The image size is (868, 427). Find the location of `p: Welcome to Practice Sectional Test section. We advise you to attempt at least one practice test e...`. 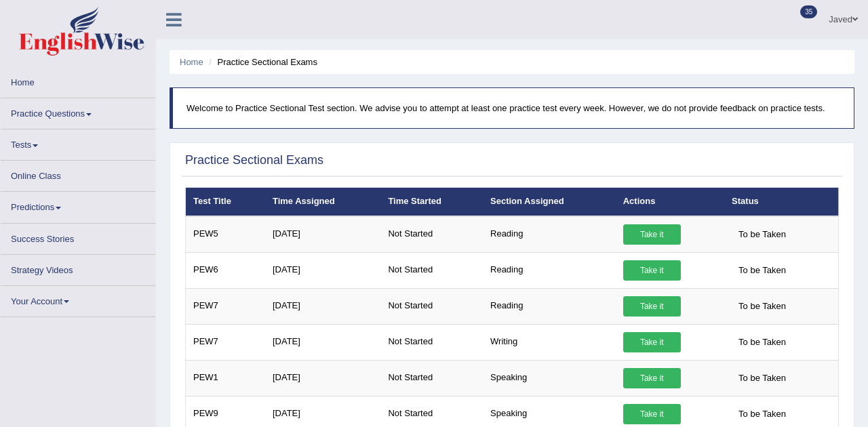

p: Welcome to Practice Sectional Test section. We advise you to attempt at least one practice test e... is located at coordinates (513, 108).